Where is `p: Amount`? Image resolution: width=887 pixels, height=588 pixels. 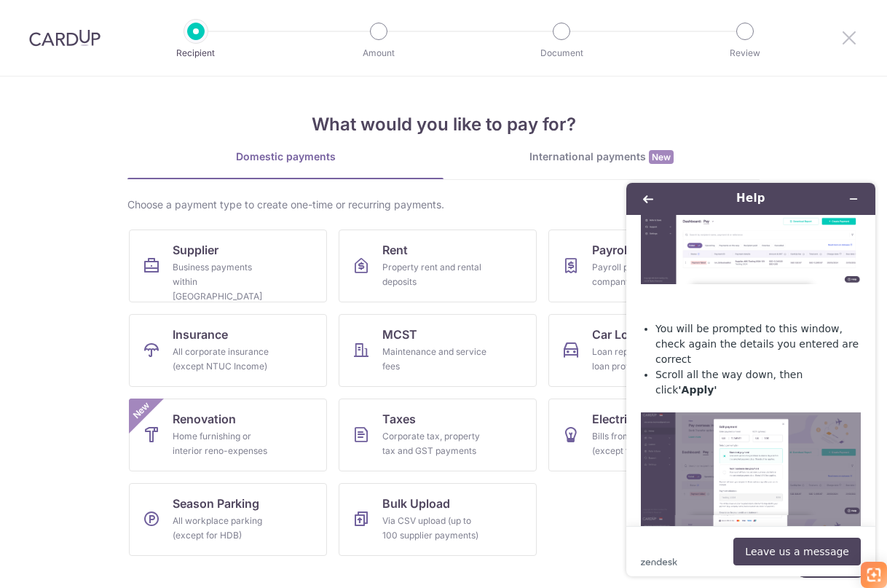 p: Amount is located at coordinates (379, 53).